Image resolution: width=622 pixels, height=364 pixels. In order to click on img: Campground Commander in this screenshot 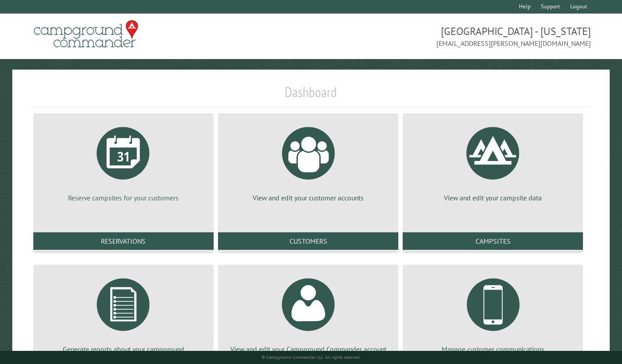, I will do `click(86, 34)`.